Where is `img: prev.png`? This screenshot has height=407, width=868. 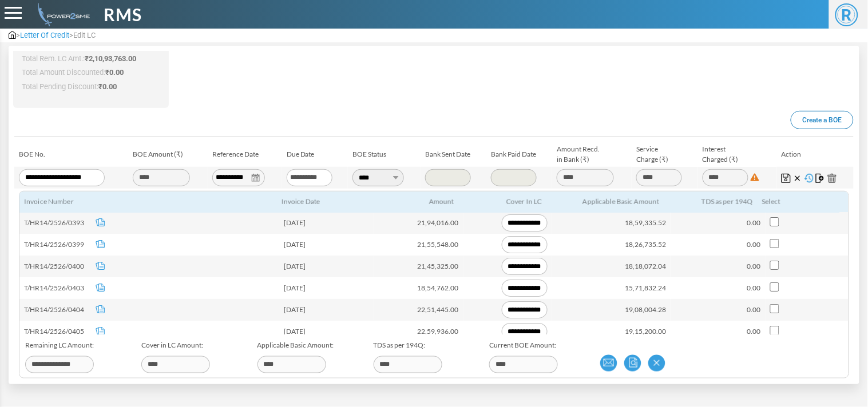
img: prev.png is located at coordinates (633, 363).